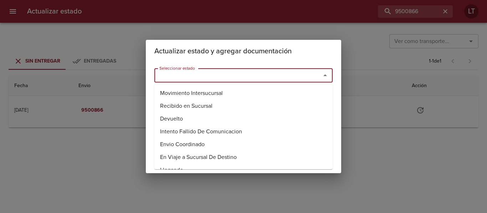  What do you see at coordinates (243, 145) in the screenshot?
I see `li: Envio Coordinado` at bounding box center [243, 145].